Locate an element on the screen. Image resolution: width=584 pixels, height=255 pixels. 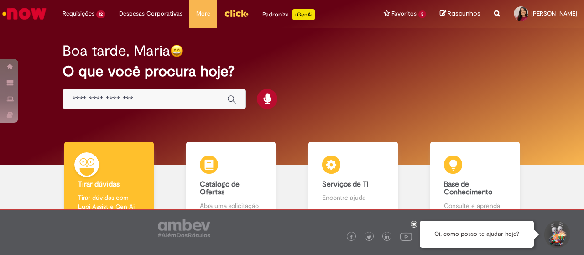
b: Catálogo de Ofertas is located at coordinates (220, 189).